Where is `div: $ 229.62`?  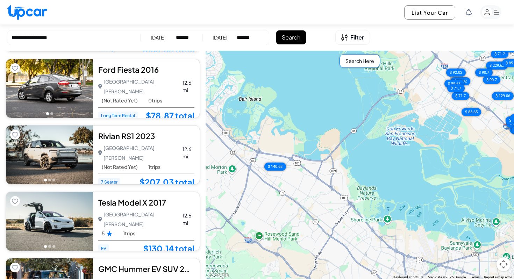
div: $ 229.62 is located at coordinates (497, 65).